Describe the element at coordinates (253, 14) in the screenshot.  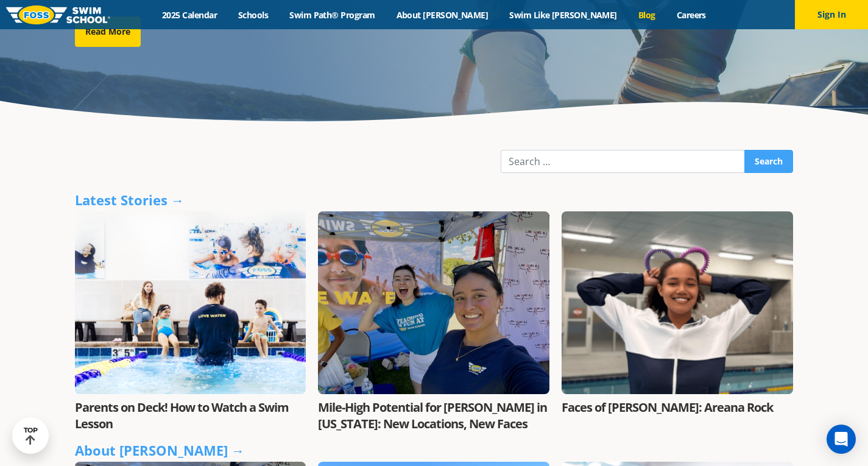
I see `a: Schools` at that location.